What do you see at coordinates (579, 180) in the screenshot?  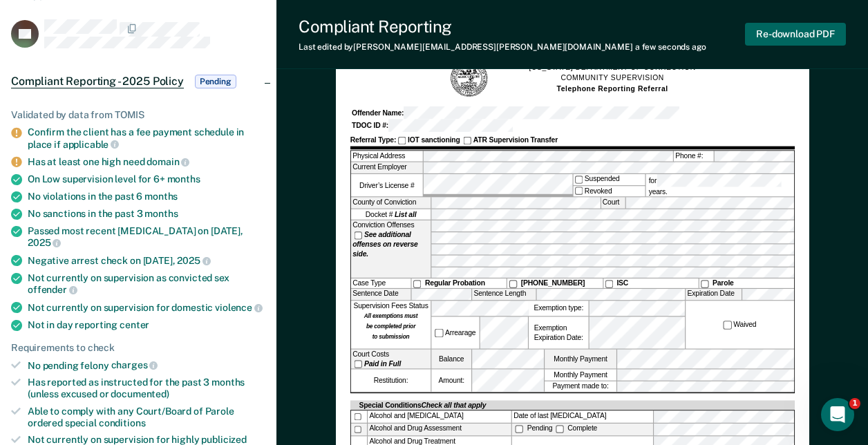 I see `input: Suspended` at bounding box center [579, 180].